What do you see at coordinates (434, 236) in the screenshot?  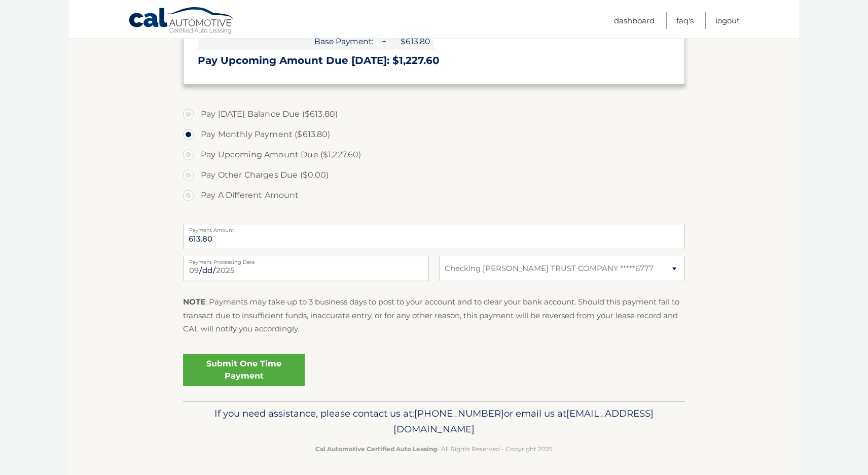 I see `input: Payment Amount` at bounding box center [434, 236].